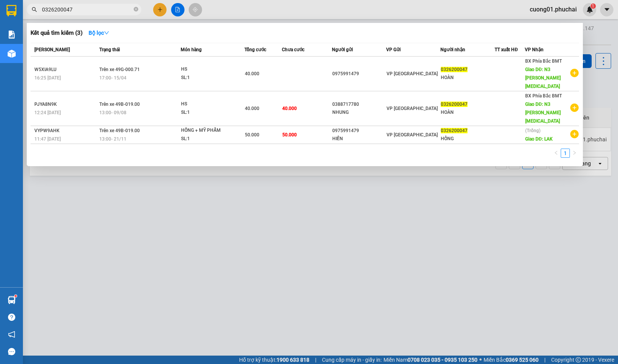  Describe the element at coordinates (113, 139) in the screenshot. I see `span: 13:00 - 21/11` at that location.